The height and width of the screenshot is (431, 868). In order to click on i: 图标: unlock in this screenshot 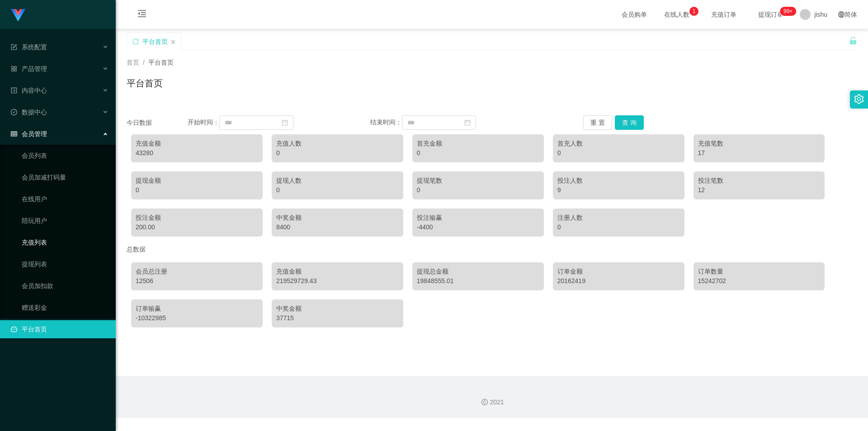, I will do `click(854, 41)`.